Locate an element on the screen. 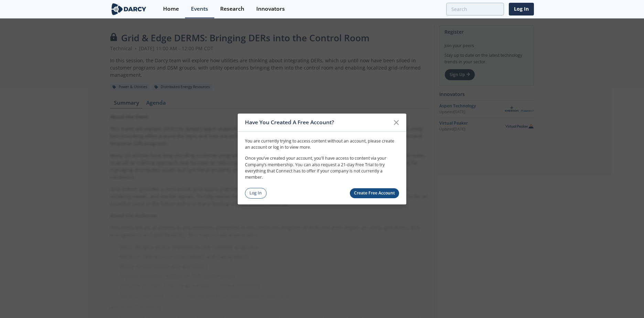 The height and width of the screenshot is (318, 644). div: Have You Created A Free Account? is located at coordinates (317, 122).